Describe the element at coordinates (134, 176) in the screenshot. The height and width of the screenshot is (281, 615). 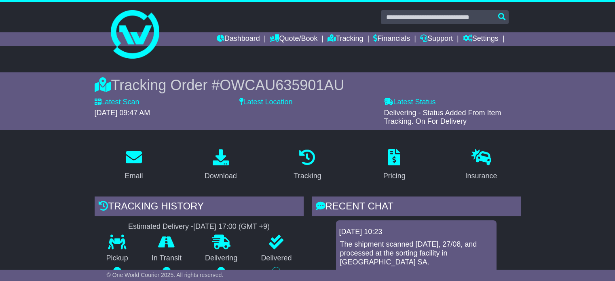
I see `div: Email` at that location.